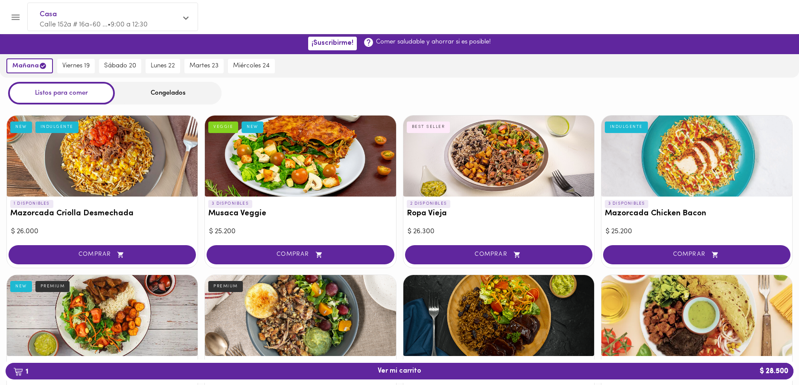 The image size is (799, 385). I want to click on span: ¡Suscribirme!, so click(333, 43).